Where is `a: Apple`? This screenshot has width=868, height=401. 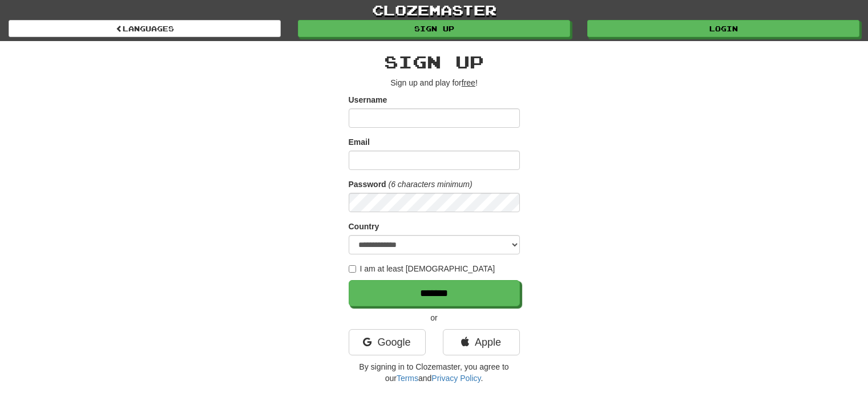 a: Apple is located at coordinates (481, 343).